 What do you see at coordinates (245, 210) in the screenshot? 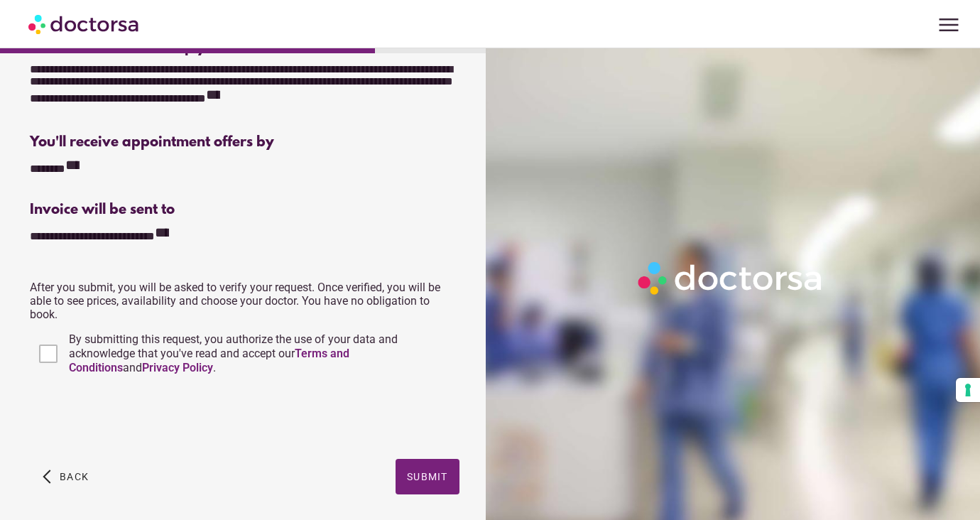
I see `div: Invoice will be sent to` at bounding box center [245, 210].